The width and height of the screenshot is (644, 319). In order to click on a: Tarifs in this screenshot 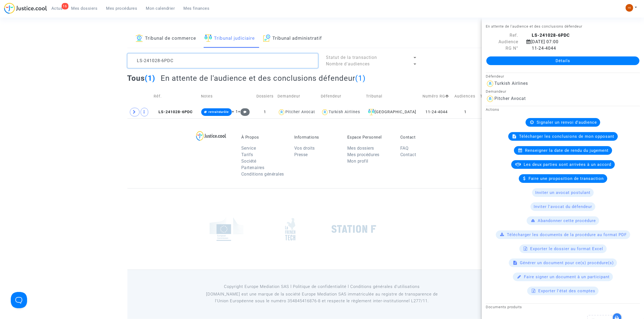, I will do `click(248, 154)`.